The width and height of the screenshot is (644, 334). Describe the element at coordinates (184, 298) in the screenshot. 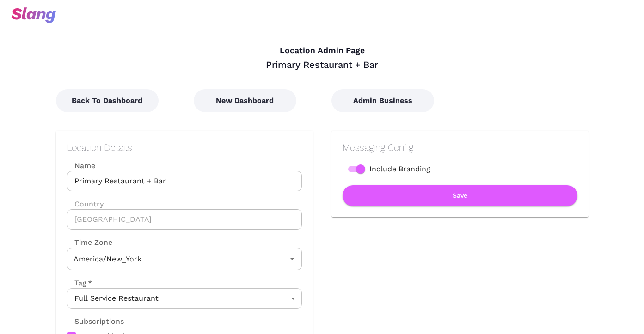

I see `div: Full Service Restaurant` at that location.